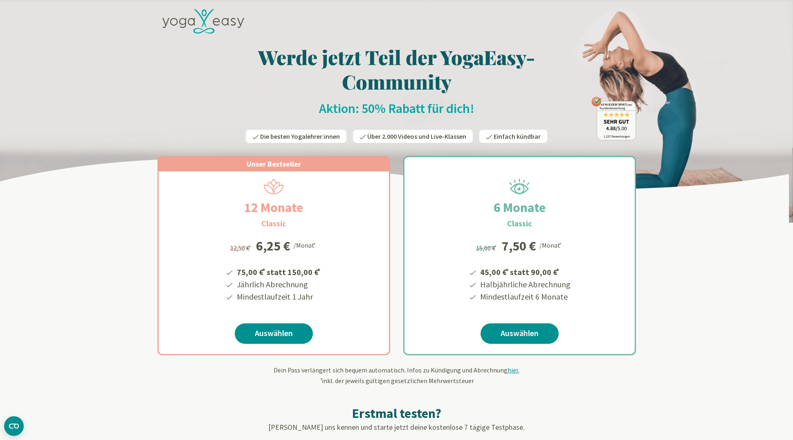 Image resolution: width=793 pixels, height=440 pixels. Describe the element at coordinates (14, 426) in the screenshot. I see `button: CMP-Widget öffnen` at that location.